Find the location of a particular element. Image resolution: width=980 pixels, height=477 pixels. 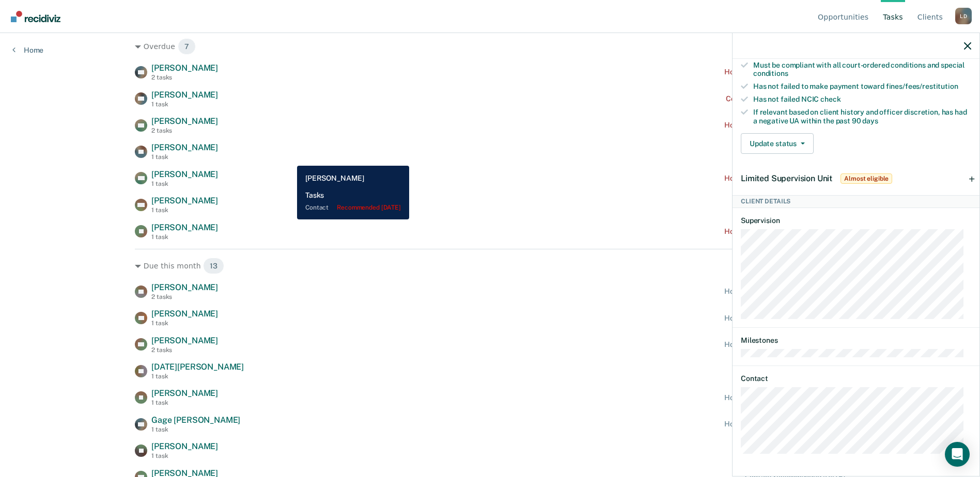

div: Overdue is located at coordinates (490, 46).